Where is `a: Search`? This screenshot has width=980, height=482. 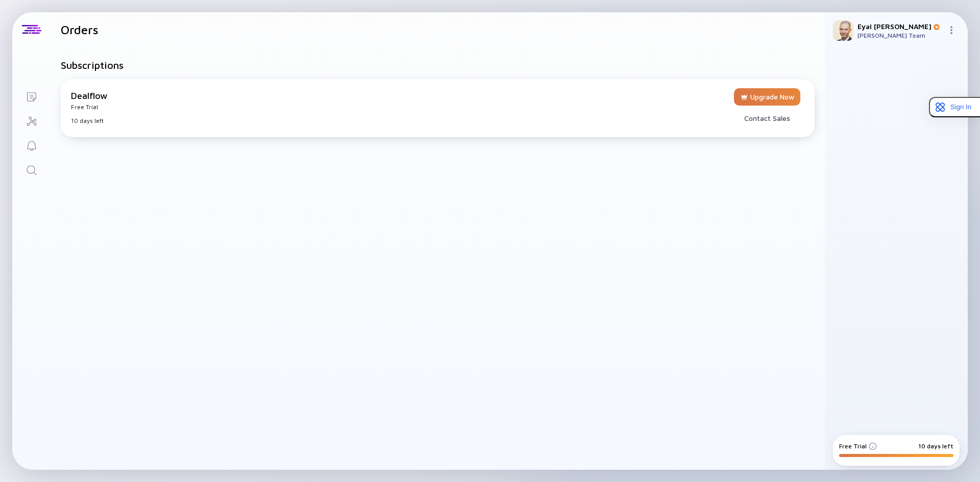 a: Search is located at coordinates (31, 169).